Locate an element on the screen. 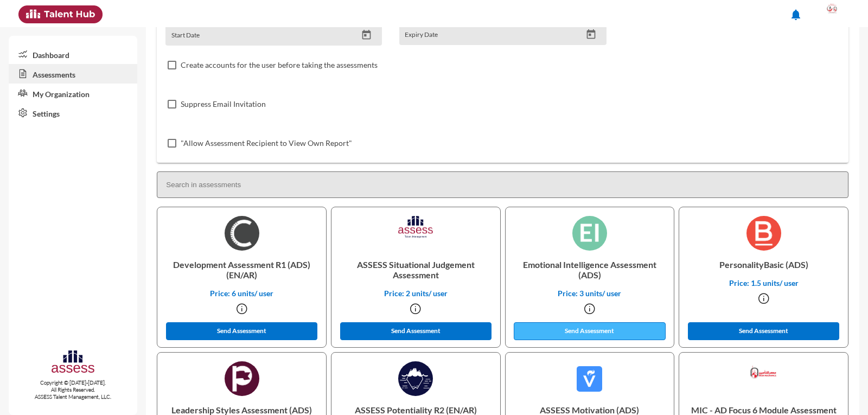 This screenshot has height=415, width=868. a: Dashboard is located at coordinates (73, 54).